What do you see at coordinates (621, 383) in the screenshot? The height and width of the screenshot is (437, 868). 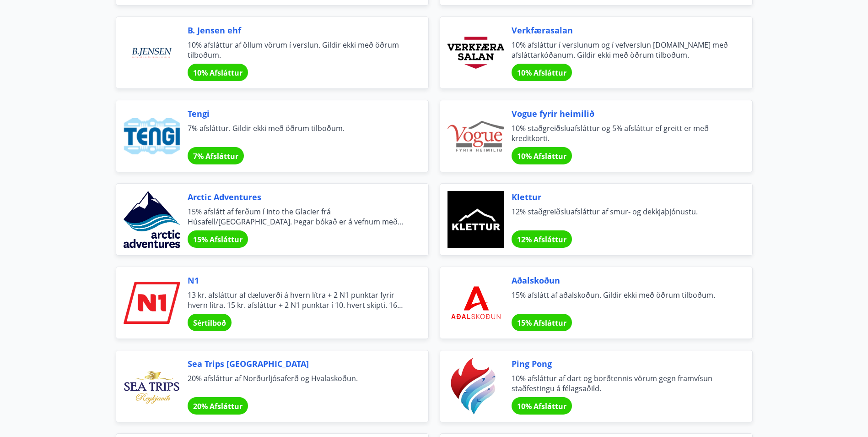 I see `span: 10% afsláttur af dart og borðtennis vörum gegn framvísun staðfestingu á félagsaðild.` at bounding box center [621, 383].